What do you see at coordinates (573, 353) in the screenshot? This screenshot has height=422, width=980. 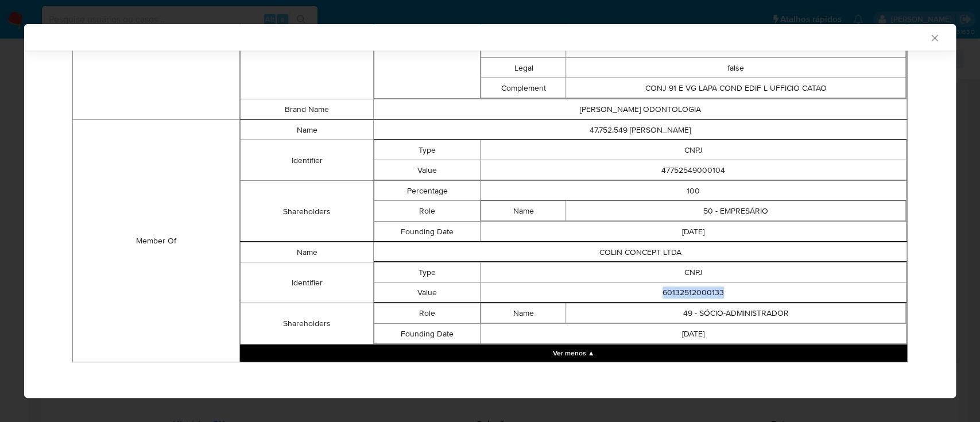 I see `button: Collapse array` at bounding box center [573, 353].